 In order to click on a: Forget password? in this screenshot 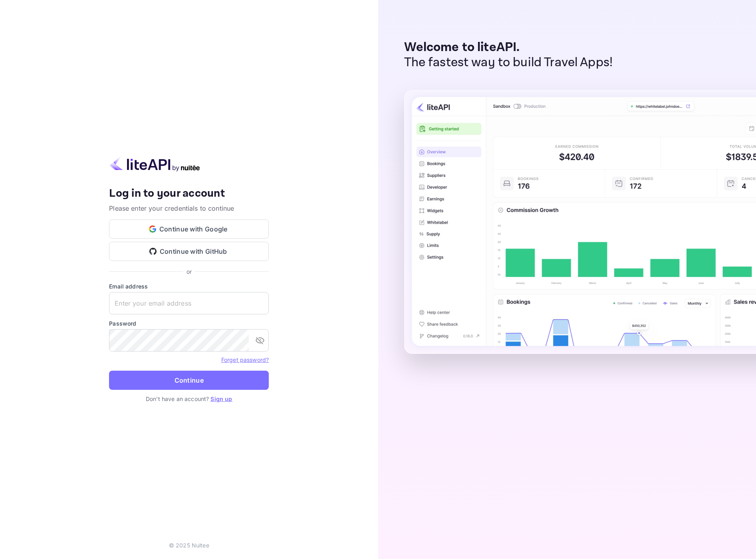, I will do `click(245, 360)`.